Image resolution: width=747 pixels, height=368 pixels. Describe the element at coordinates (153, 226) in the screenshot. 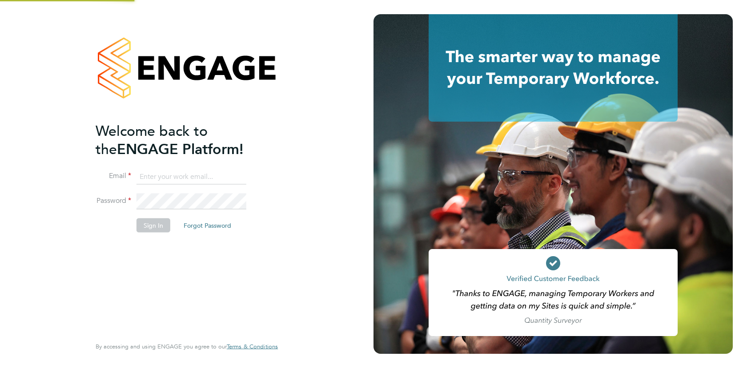

I see `button: Sign In` at that location.